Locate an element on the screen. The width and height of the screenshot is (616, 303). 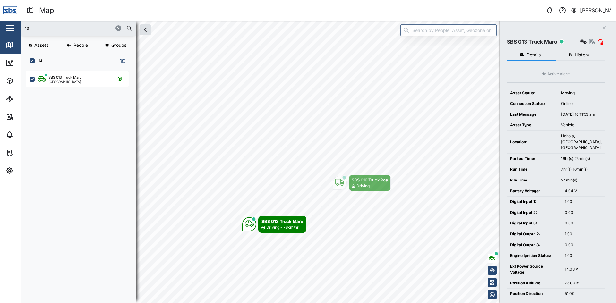
div: Sites is located at coordinates (24, 99).